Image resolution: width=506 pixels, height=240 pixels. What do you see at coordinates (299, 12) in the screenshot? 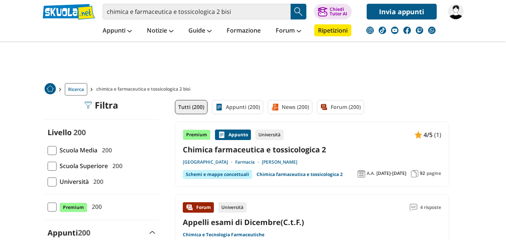
I see `button: Search Button` at bounding box center [299, 12].